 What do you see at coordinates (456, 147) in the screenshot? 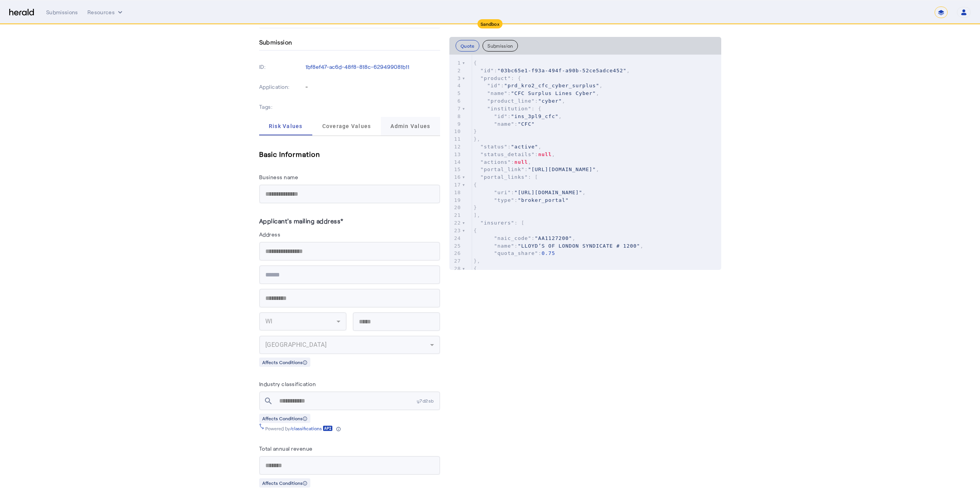
I see `div: 12` at bounding box center [456, 147].